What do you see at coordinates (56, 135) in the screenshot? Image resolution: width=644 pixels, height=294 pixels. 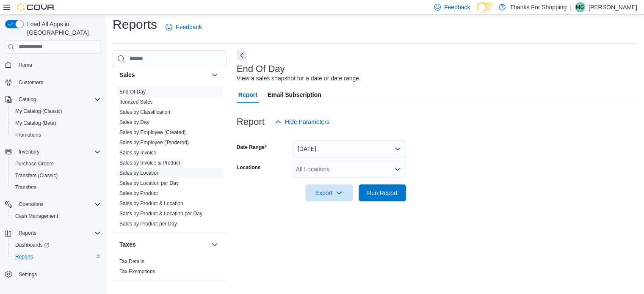 I see `button: Promotions` at bounding box center [56, 135].